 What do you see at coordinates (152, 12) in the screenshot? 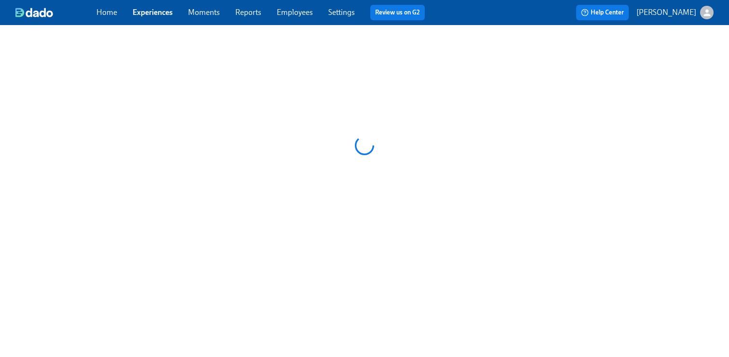
I see `a: Experiences` at bounding box center [152, 12].